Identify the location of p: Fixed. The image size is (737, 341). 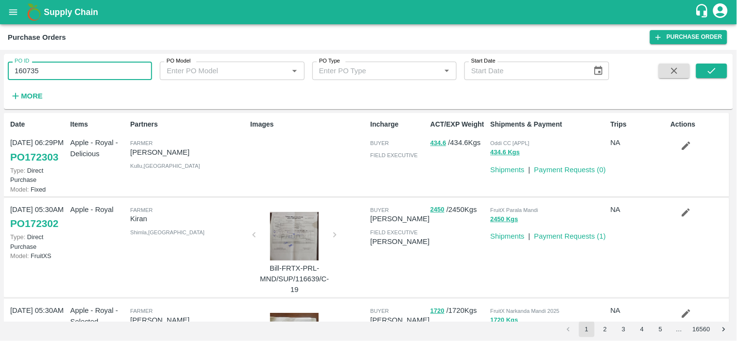
(38, 189).